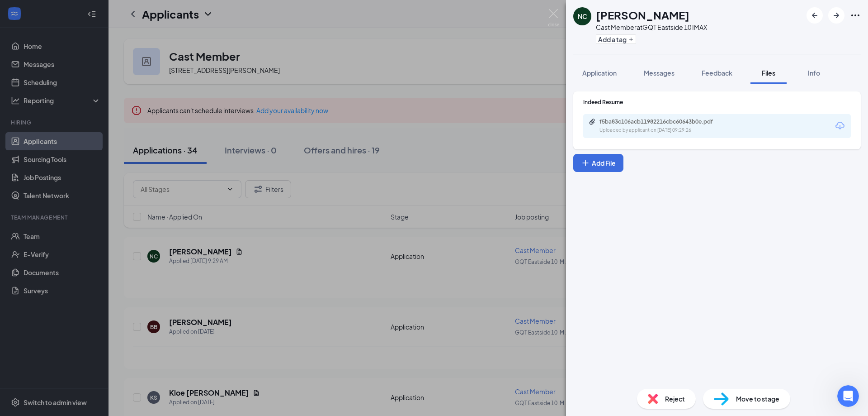  Describe the element at coordinates (652, 27) in the screenshot. I see `div: Cast Member at GQT Eastside 10 IMAX` at that location.